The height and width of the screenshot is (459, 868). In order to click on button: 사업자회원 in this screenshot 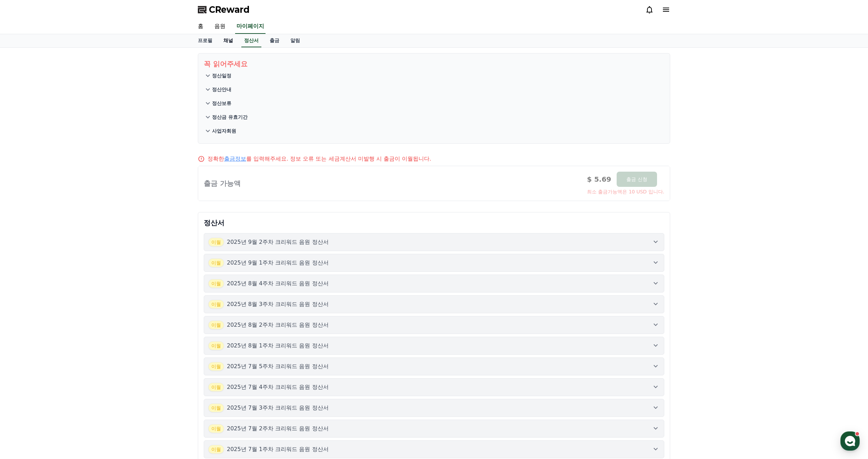, I will do `click(434, 131)`.